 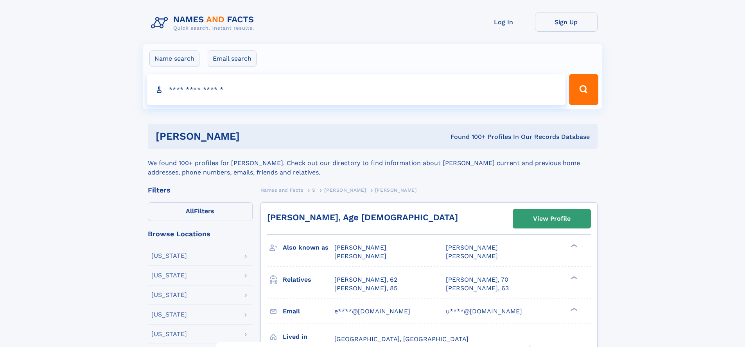 What do you see at coordinates (174, 59) in the screenshot?
I see `label: Name search` at bounding box center [174, 59].